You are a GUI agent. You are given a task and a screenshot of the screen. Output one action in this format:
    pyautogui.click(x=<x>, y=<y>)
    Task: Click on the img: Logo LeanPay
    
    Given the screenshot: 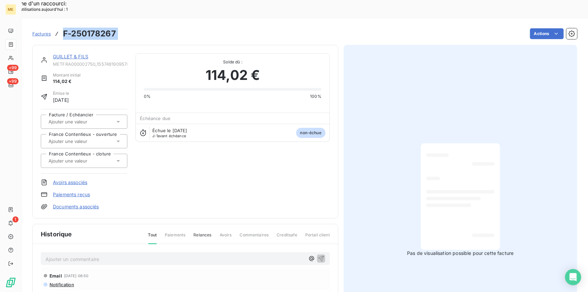 What is the action you would take?
    pyautogui.click(x=11, y=282)
    